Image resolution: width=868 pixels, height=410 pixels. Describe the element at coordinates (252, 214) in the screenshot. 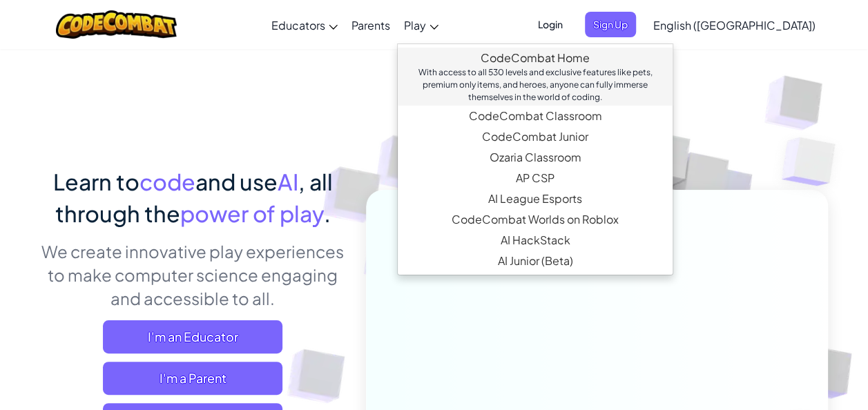

I see `span: power of play` at that location.